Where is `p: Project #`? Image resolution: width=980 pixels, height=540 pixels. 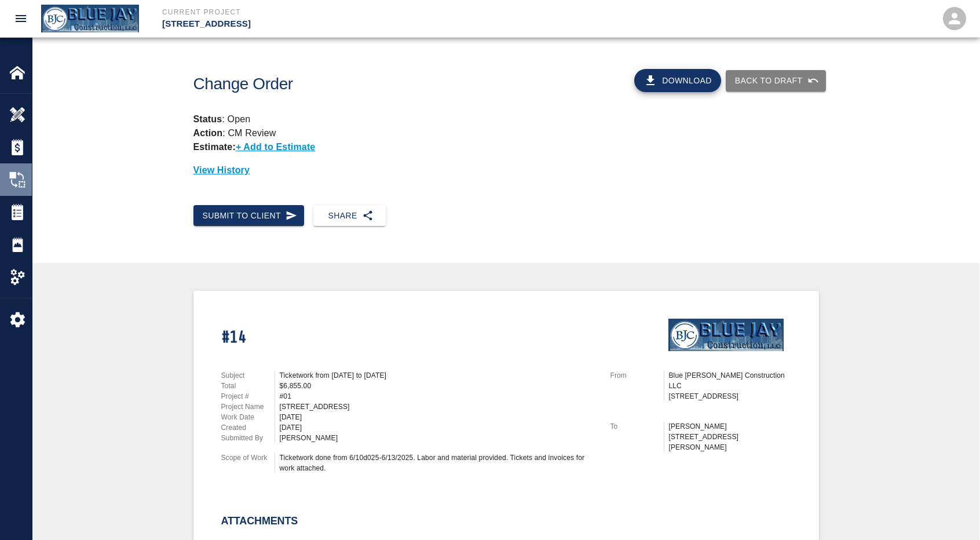 p: Project # is located at coordinates (248, 396).